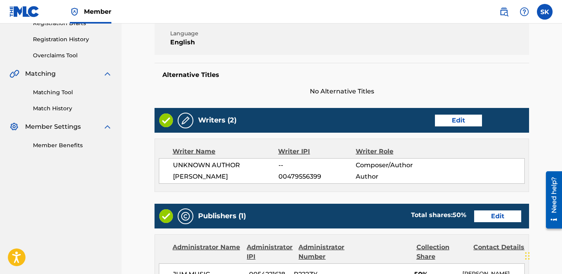  I want to click on div: Chat Widget, so click(542, 255).